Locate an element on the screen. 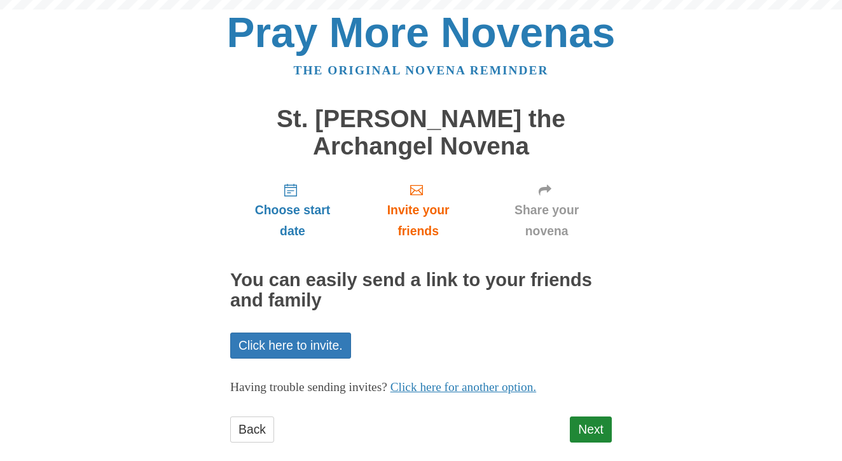 The image size is (842, 461). a: Choose start date is located at coordinates (293, 210).